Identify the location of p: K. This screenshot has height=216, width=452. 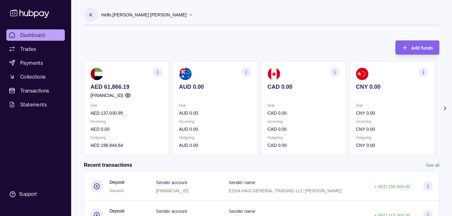
(91, 15).